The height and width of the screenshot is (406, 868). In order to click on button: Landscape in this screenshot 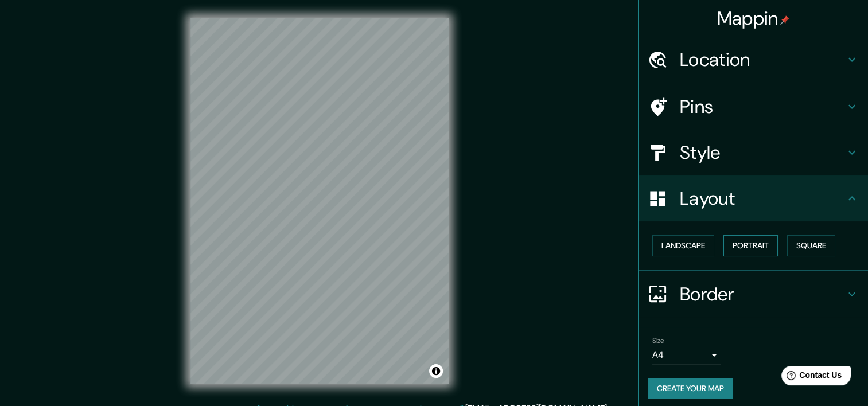, I will do `click(684, 246)`.